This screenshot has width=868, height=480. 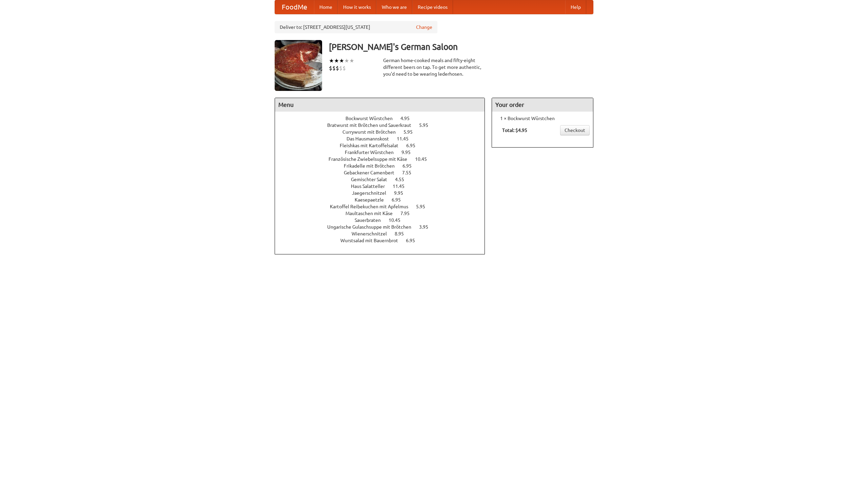 What do you see at coordinates (294, 7) in the screenshot?
I see `a: FoodMe` at bounding box center [294, 7].